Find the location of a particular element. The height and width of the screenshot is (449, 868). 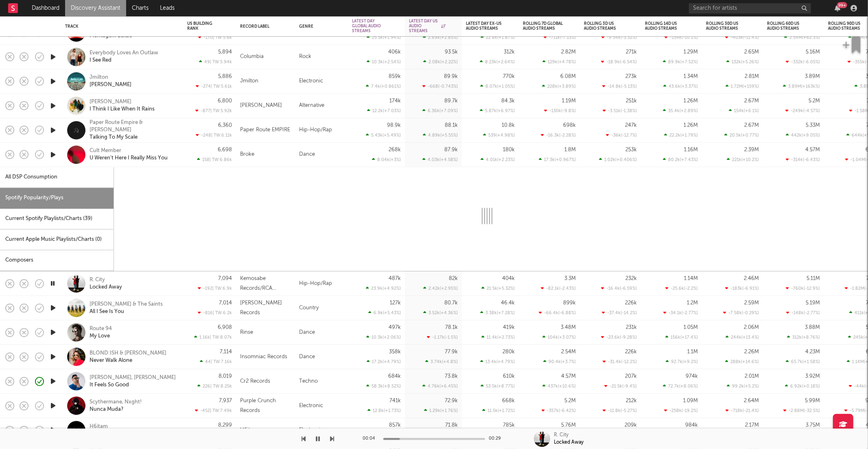

div: 2.69k ( +2.85 % ) is located at coordinates (440, 37).